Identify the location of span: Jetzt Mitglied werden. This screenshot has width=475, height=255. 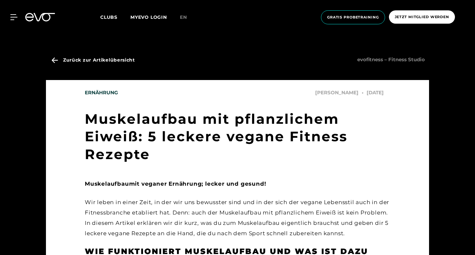
(422, 17).